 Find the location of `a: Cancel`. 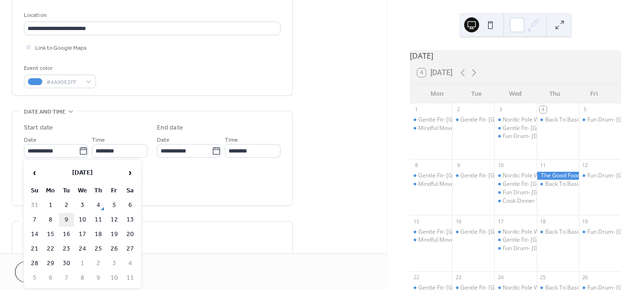

a: Cancel is located at coordinates (43, 272).